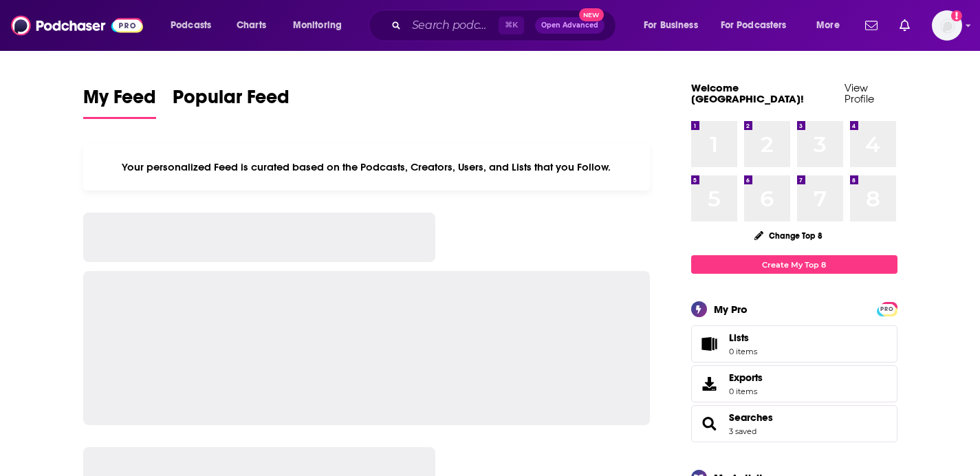 The width and height of the screenshot is (980, 476). What do you see at coordinates (120, 101) in the screenshot?
I see `span: My Feed` at bounding box center [120, 101].